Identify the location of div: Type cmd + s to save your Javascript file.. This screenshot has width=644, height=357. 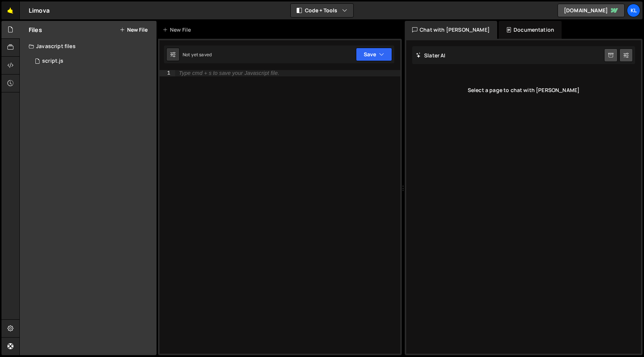
(229, 73).